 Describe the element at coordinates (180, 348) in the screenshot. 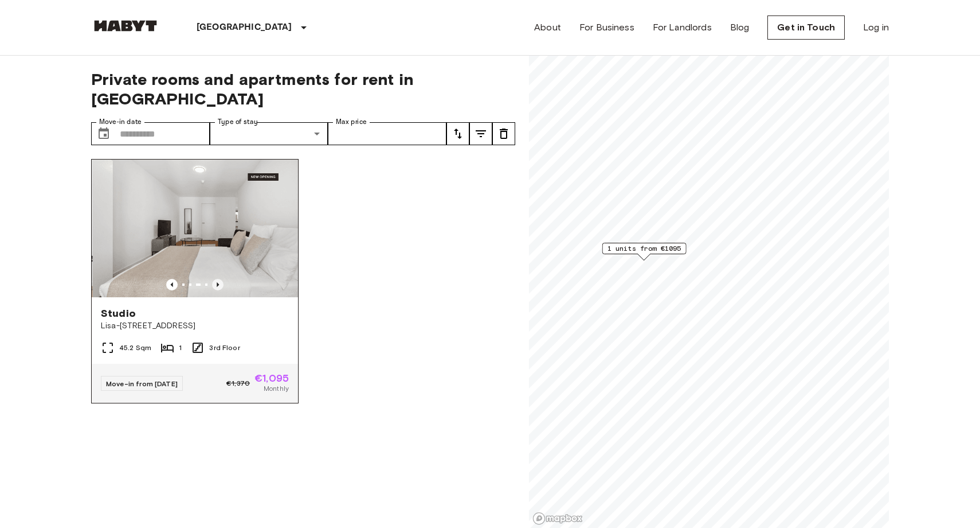

I see `span: 1` at that location.